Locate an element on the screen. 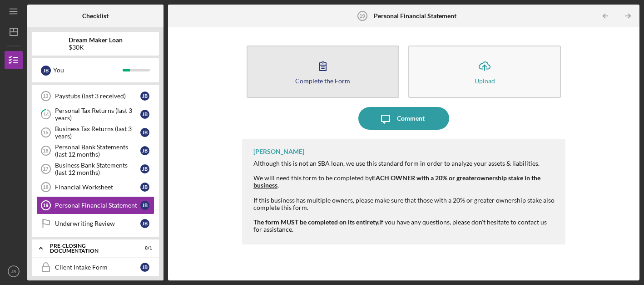 Image resolution: width=644 pixels, height=285 pixels. button: Upload is located at coordinates (485, 71).